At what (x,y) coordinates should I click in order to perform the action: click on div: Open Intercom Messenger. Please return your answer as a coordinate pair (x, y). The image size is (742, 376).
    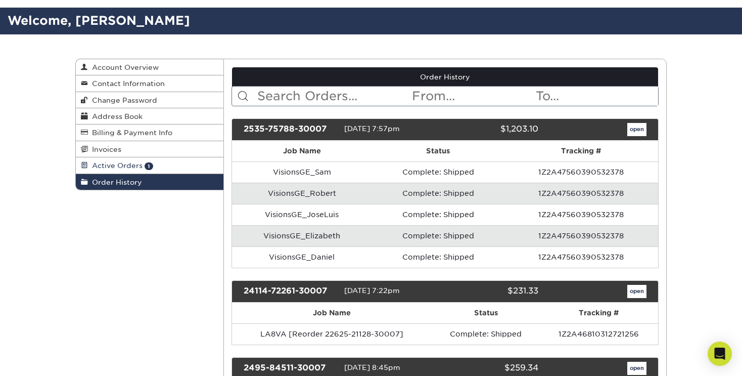
    Looking at the image, I should click on (720, 353).